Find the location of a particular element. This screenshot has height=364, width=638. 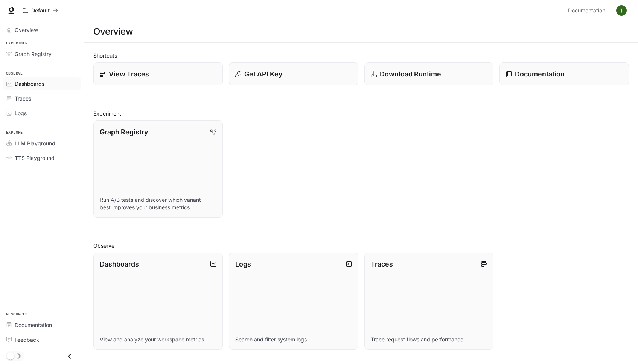

button: User avatar is located at coordinates (622, 10).